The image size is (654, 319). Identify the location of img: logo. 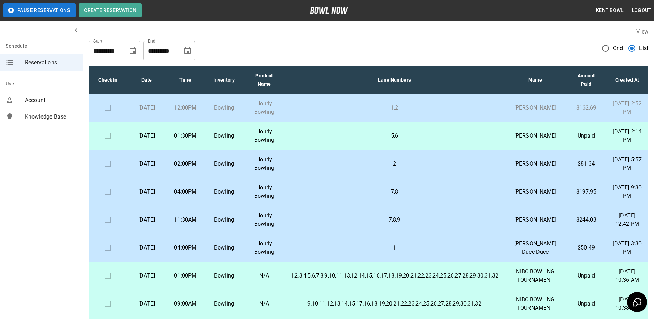
(329, 10).